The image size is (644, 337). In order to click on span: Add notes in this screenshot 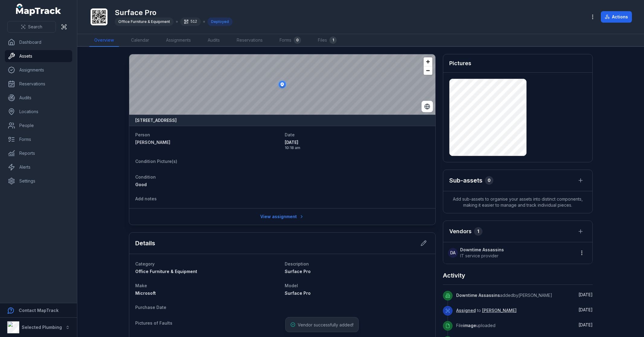, I will do `click(146, 198)`.